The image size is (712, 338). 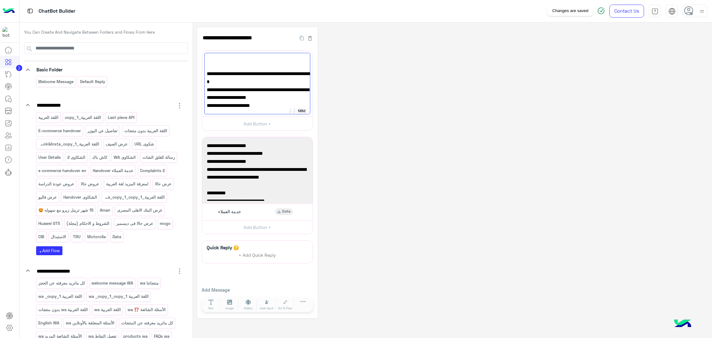 What do you see at coordinates (80, 197) in the screenshot?
I see `p: الشكاوى Handover` at bounding box center [80, 197].